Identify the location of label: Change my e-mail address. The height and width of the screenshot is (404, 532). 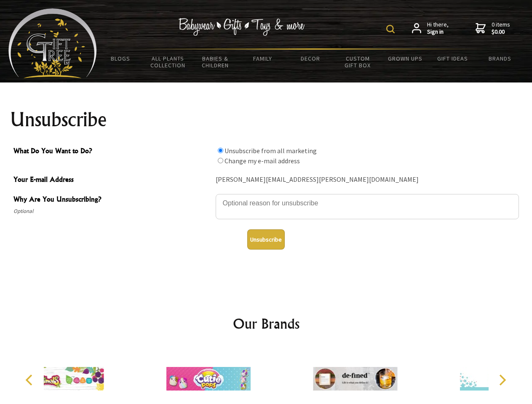
(262, 161).